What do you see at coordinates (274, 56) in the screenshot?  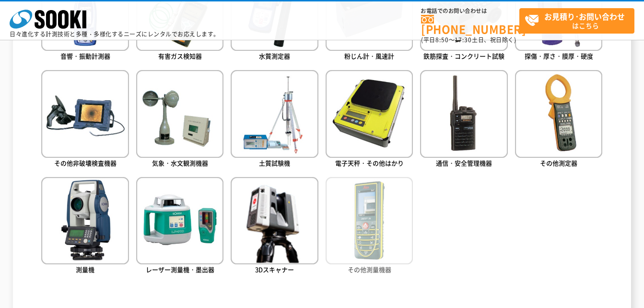 I see `span: 水質測定器` at bounding box center [274, 56].